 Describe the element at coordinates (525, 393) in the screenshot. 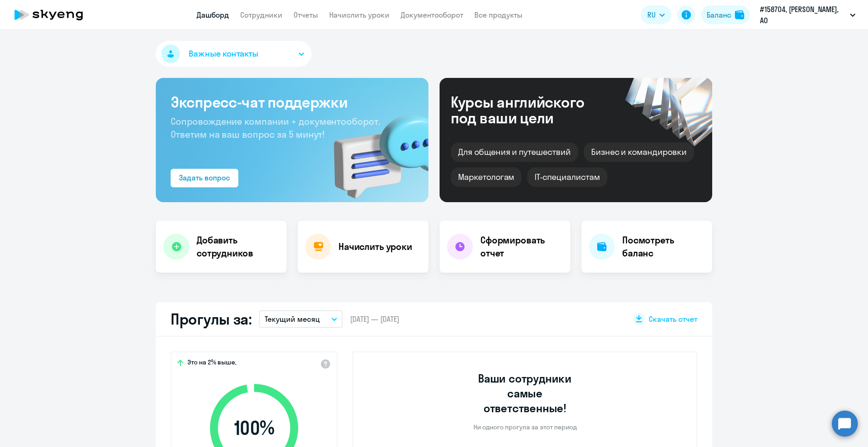

I see `h3: Ваши сотрудники самые ответственные!` at that location.